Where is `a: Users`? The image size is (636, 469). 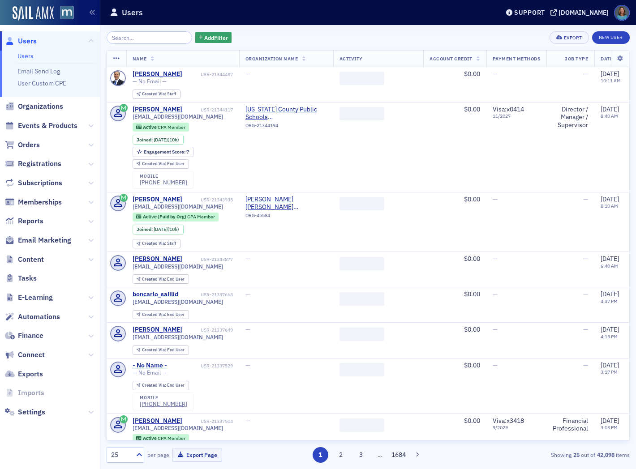
a: Users is located at coordinates (26, 56).